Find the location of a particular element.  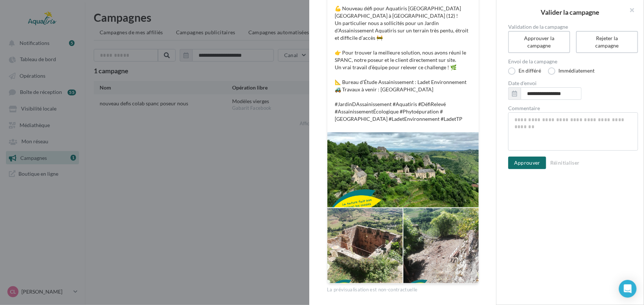

div: Open Intercom Messenger is located at coordinates (628, 289).